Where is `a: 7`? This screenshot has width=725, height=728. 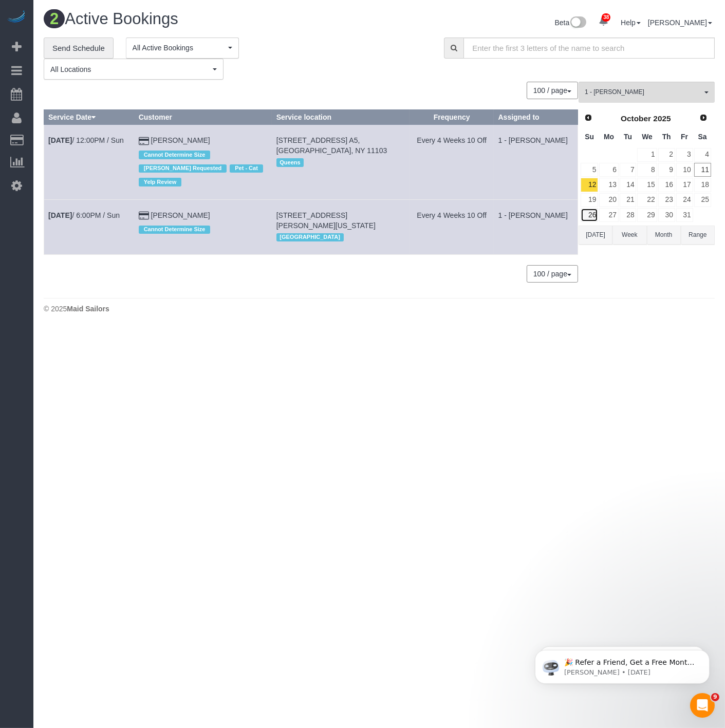
a: 7 is located at coordinates (628, 169).